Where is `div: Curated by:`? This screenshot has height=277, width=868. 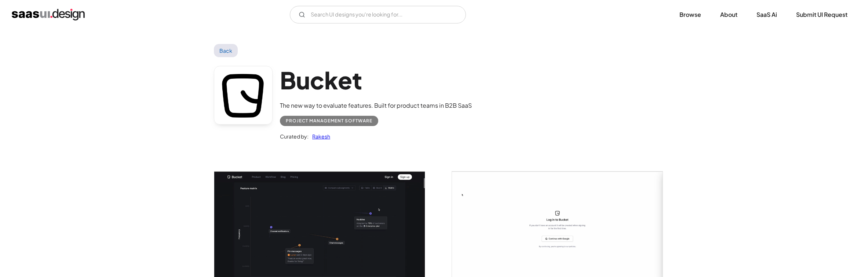
div: Curated by: is located at coordinates (295, 136).